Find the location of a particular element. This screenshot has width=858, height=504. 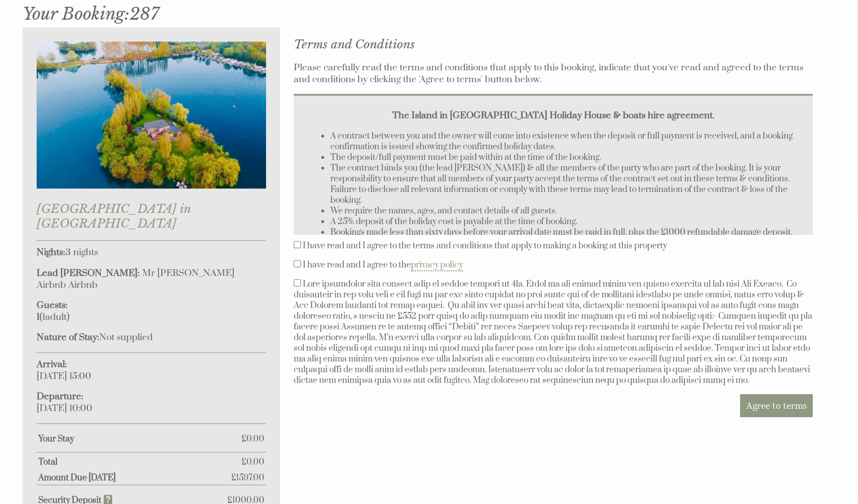

h1: 287 is located at coordinates (422, 14).